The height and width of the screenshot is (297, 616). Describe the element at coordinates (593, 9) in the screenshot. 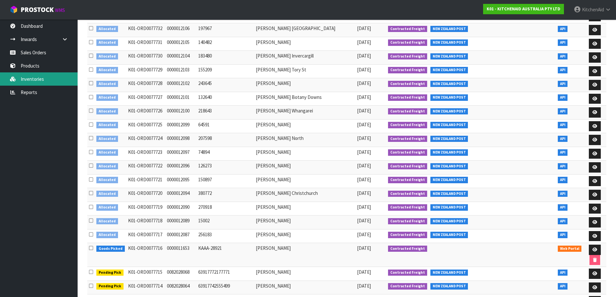

I see `span: KitchenAid` at that location.